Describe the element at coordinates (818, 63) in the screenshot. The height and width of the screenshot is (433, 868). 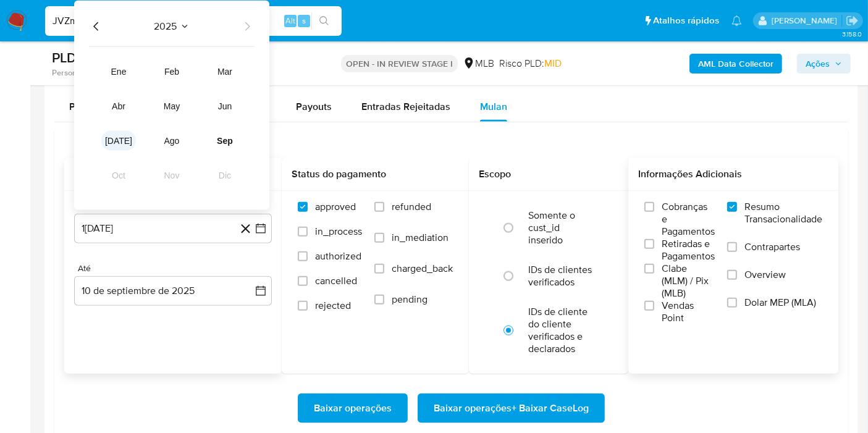
I see `span: Ações` at that location.